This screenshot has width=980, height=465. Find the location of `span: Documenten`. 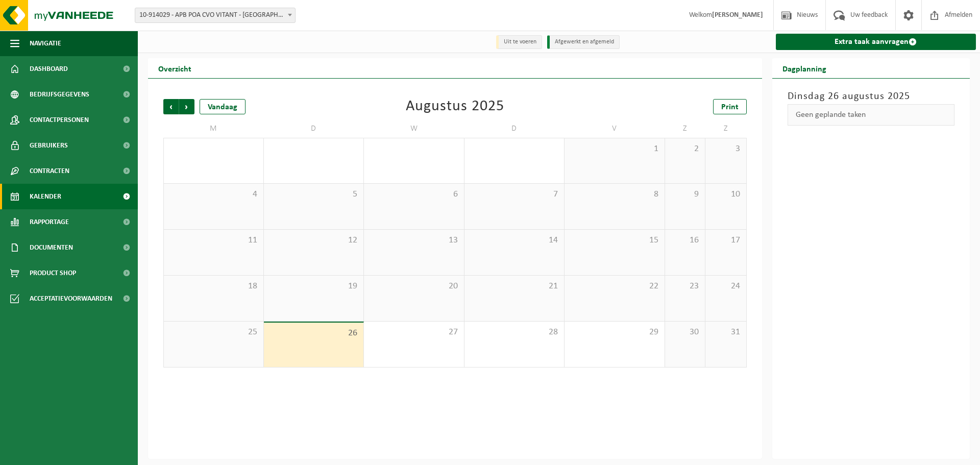

span: Documenten is located at coordinates (51, 247).